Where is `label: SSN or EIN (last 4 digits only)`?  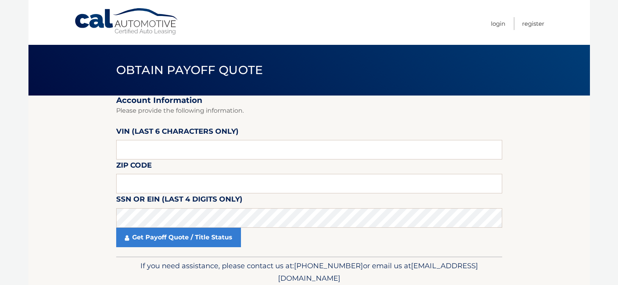
label: SSN or EIN (last 4 digits only) is located at coordinates (179, 200).